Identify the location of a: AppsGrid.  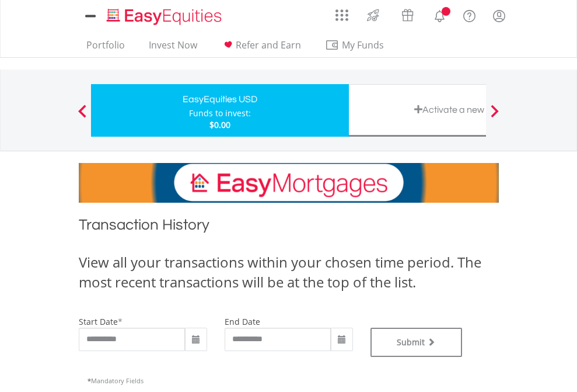
(342, 12).